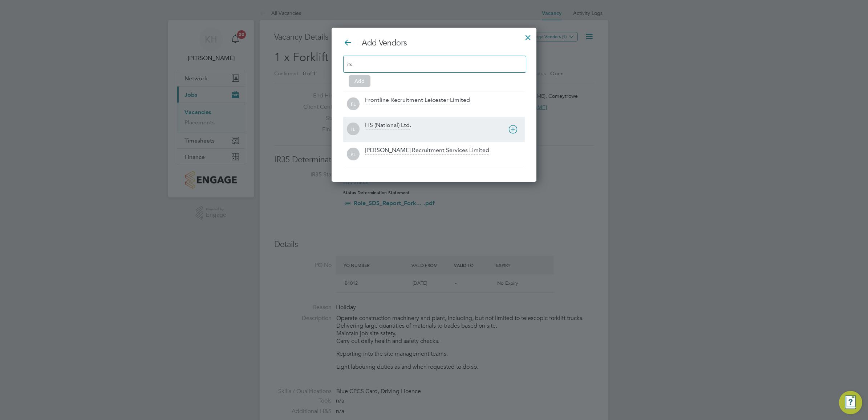 The height and width of the screenshot is (420, 868). Describe the element at coordinates (417, 100) in the screenshot. I see `div: Frontline Recruitment Leicester Limited` at that location.